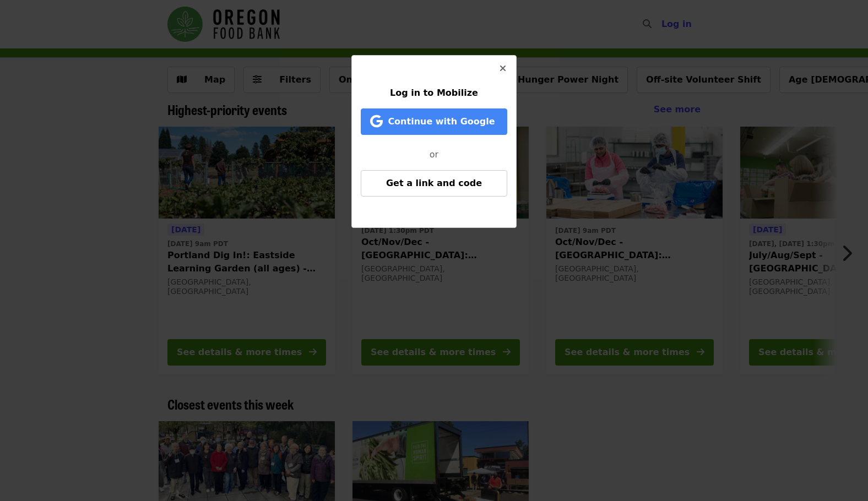 This screenshot has width=868, height=501. What do you see at coordinates (503, 69) in the screenshot?
I see `button: Close` at bounding box center [503, 69].